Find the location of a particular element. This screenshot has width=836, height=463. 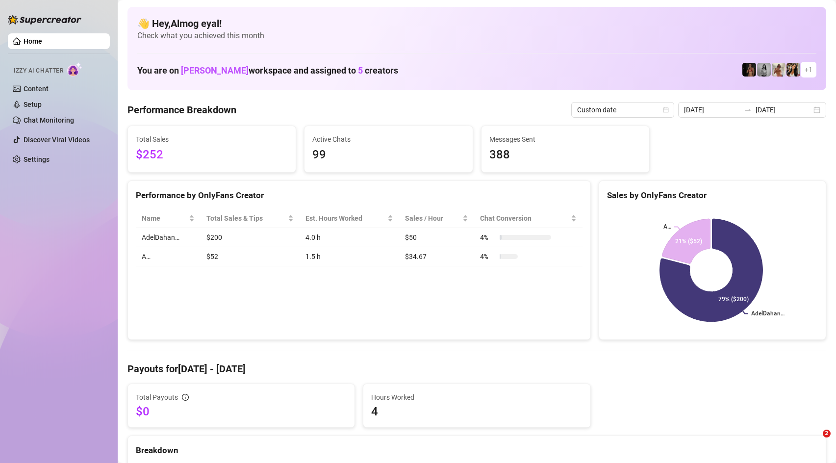

span: 388 is located at coordinates (565, 155).